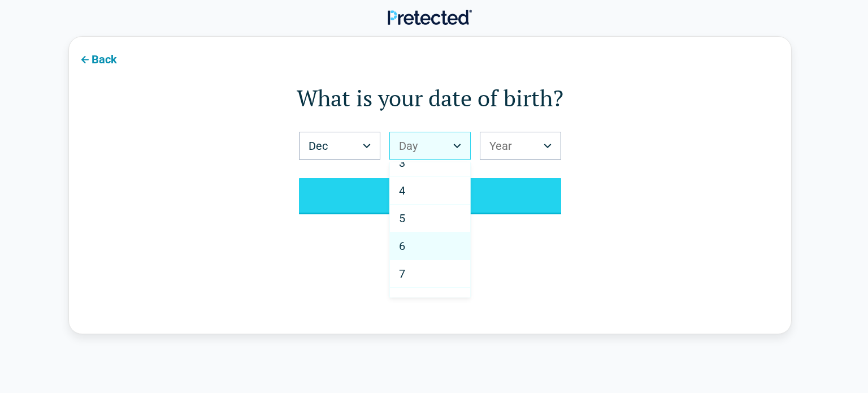  I want to click on span: 5, so click(401, 218).